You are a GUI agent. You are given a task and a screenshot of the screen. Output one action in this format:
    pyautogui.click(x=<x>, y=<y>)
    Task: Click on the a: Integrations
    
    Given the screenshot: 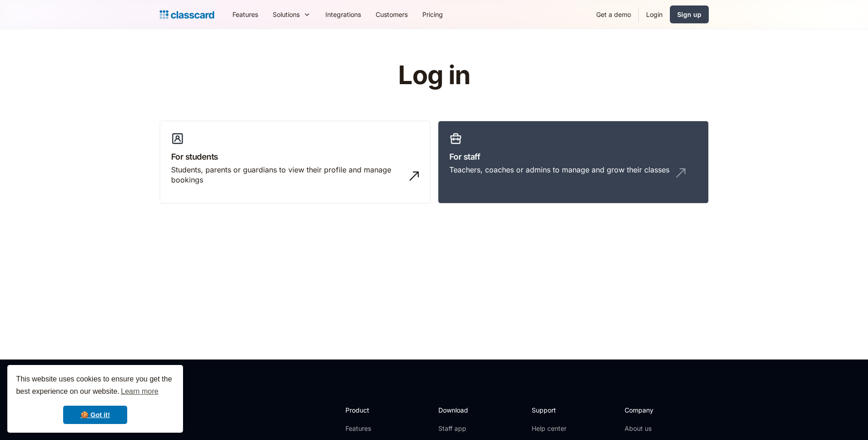 What is the action you would take?
    pyautogui.click(x=343, y=14)
    